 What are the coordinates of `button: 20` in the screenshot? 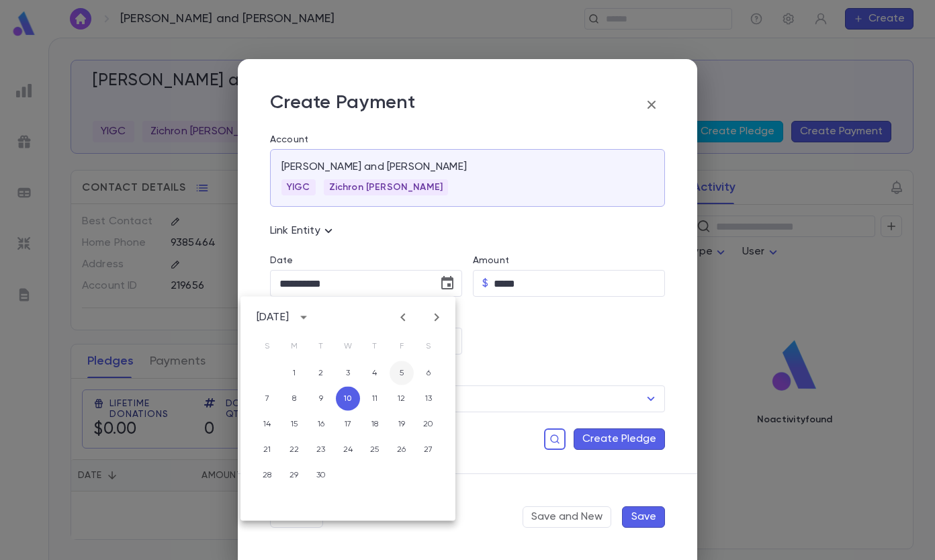 It's located at (429, 425).